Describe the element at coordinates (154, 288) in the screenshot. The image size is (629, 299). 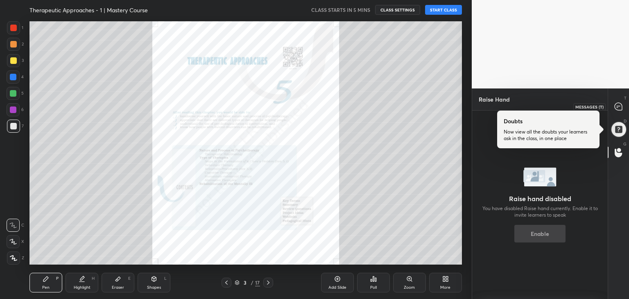
I see `div: Shapes` at that location.